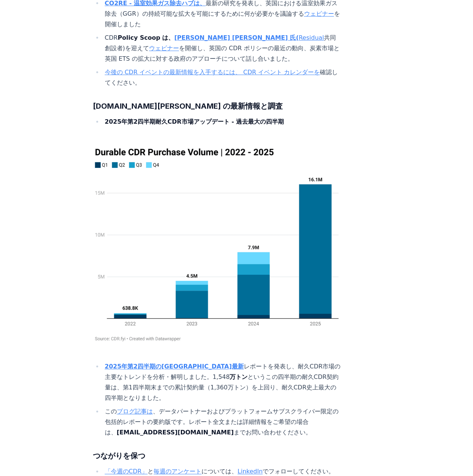 This screenshot has width=473, height=476. I want to click on font: 「今週のCDR」, so click(126, 471).